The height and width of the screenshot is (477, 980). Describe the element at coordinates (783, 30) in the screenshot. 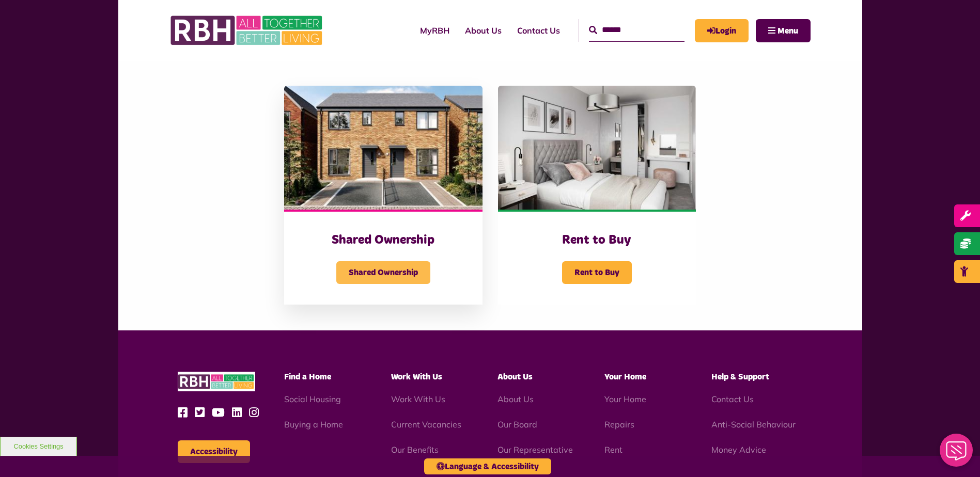

I see `button: Navigation` at that location.